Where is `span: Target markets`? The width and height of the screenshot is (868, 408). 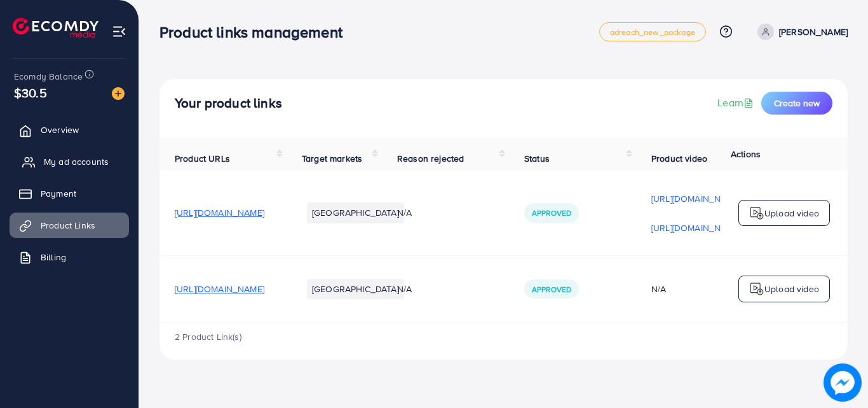 span: Target markets is located at coordinates (332, 158).